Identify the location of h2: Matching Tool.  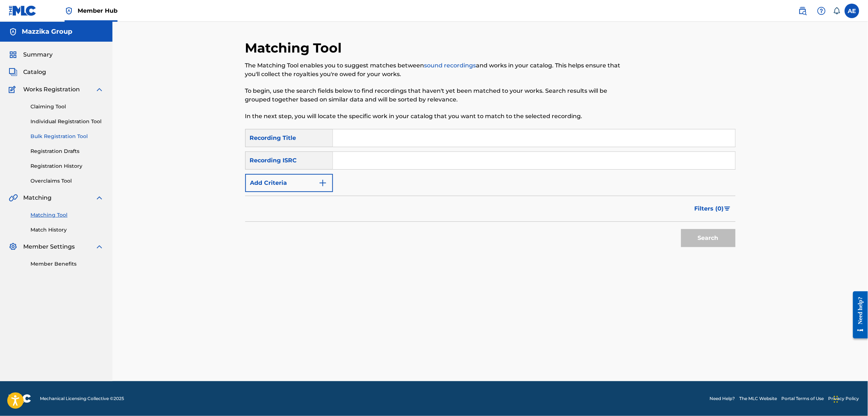
(295, 48).